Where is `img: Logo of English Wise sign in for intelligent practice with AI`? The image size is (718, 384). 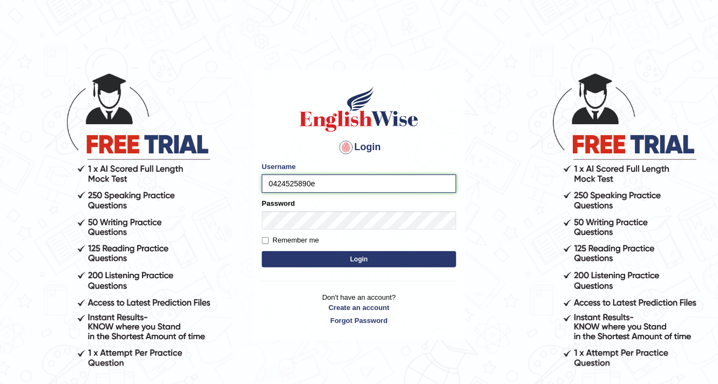 img: Logo of English Wise sign in for intelligent practice with AI is located at coordinates (359, 109).